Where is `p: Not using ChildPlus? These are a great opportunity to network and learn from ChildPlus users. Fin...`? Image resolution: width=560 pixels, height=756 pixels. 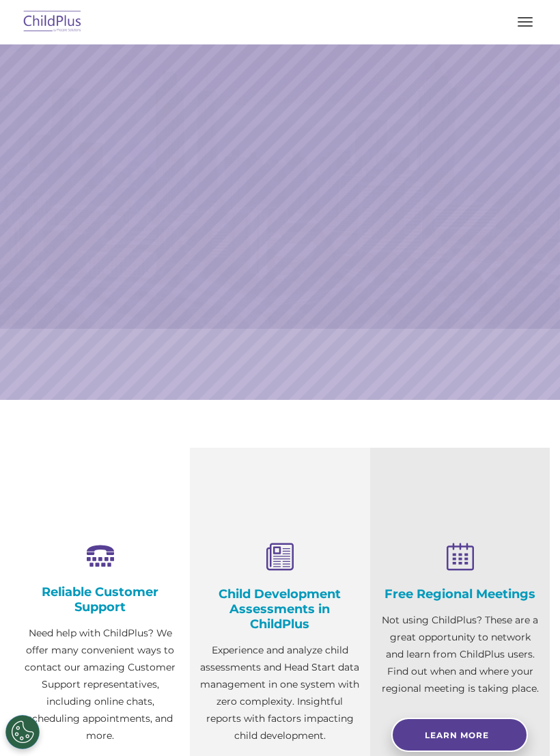 p: Not using ChildPlus? These are a great opportunity to network and learn from ChildPlus users. Fin... is located at coordinates (460, 654).